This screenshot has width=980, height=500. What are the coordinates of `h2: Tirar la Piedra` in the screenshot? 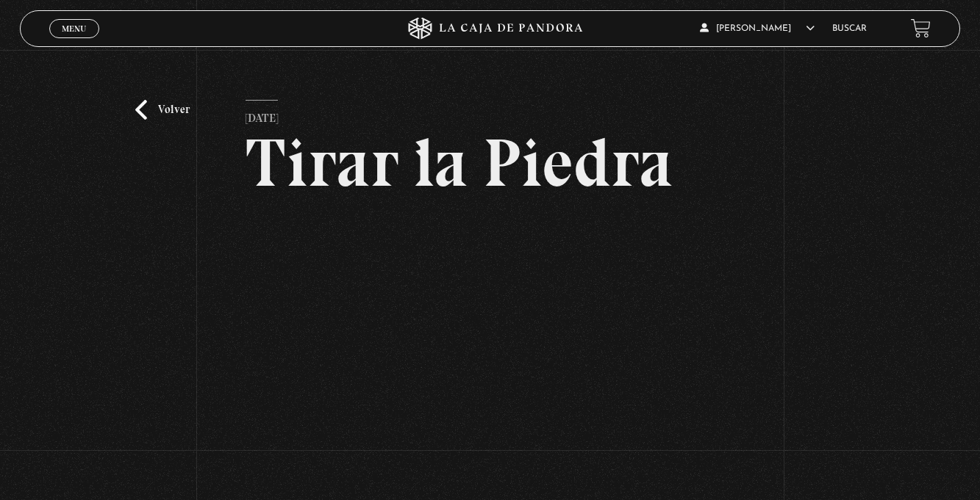 It's located at (490, 163).